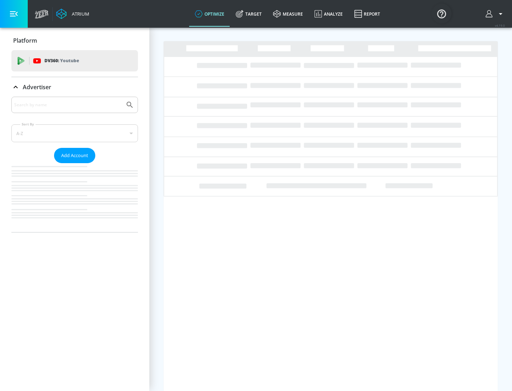  What do you see at coordinates (249, 14) in the screenshot?
I see `a: Target` at bounding box center [249, 14].